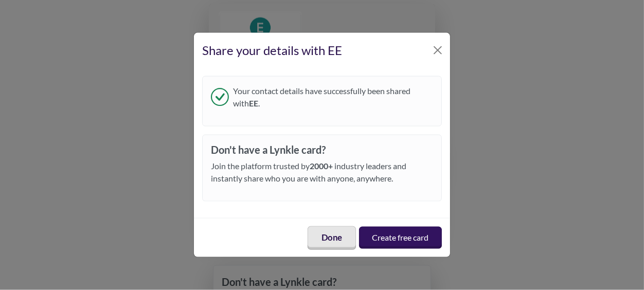 This screenshot has height=290, width=644. I want to click on h3: Don't have a Lynkle card?, so click(322, 150).